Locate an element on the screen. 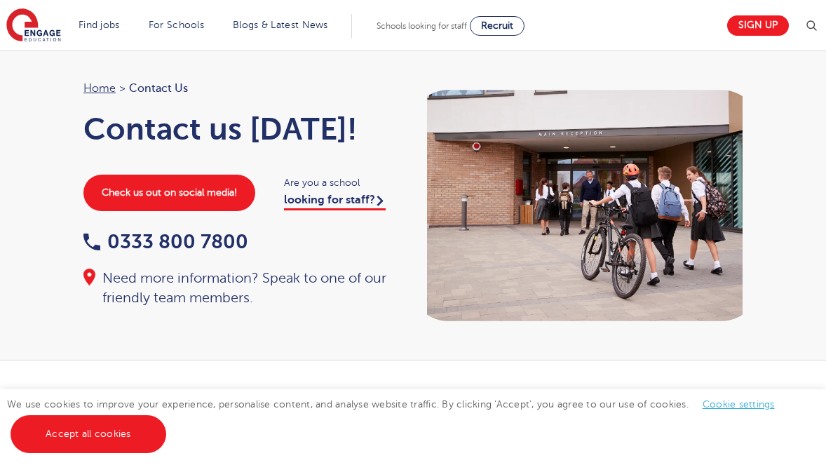 The height and width of the screenshot is (465, 826). a: Accept all cookies is located at coordinates (88, 434).